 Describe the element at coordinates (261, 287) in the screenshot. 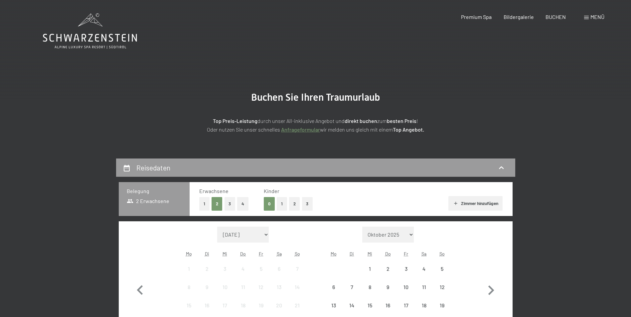

I see `div: Fri Sep 12 2025` at that location.